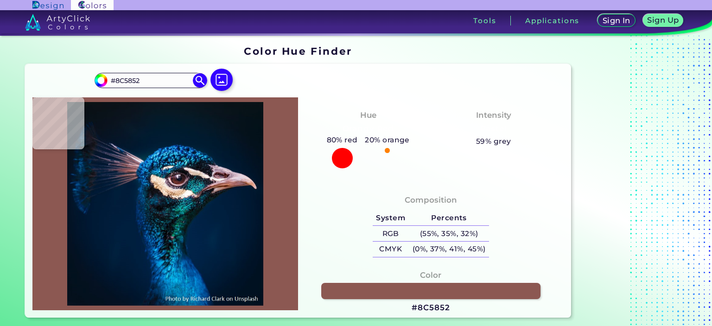 The width and height of the screenshot is (712, 326). What do you see at coordinates (552, 20) in the screenshot?
I see `h3: Applications` at bounding box center [552, 20].